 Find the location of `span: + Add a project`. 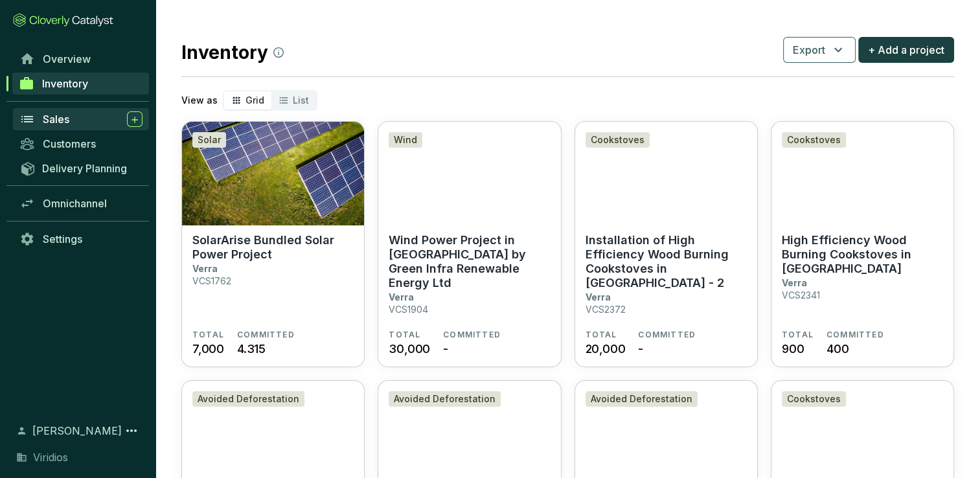

span: + Add a project is located at coordinates (906, 50).